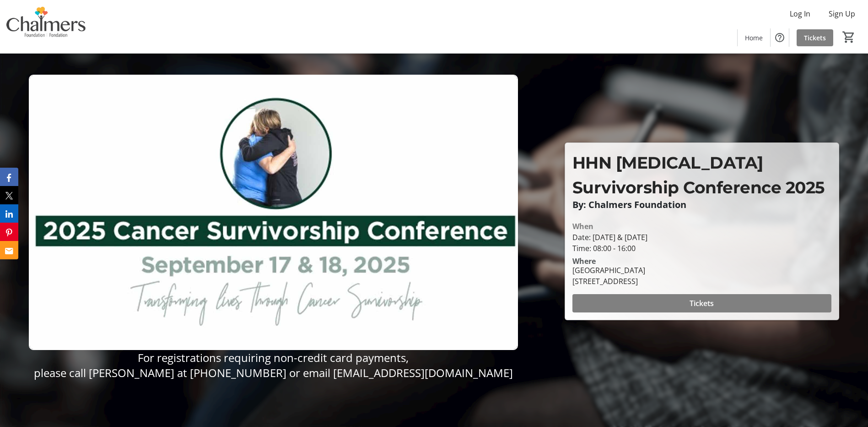 Image resolution: width=868 pixels, height=427 pixels. What do you see at coordinates (842, 13) in the screenshot?
I see `span: Sign Up` at bounding box center [842, 13].